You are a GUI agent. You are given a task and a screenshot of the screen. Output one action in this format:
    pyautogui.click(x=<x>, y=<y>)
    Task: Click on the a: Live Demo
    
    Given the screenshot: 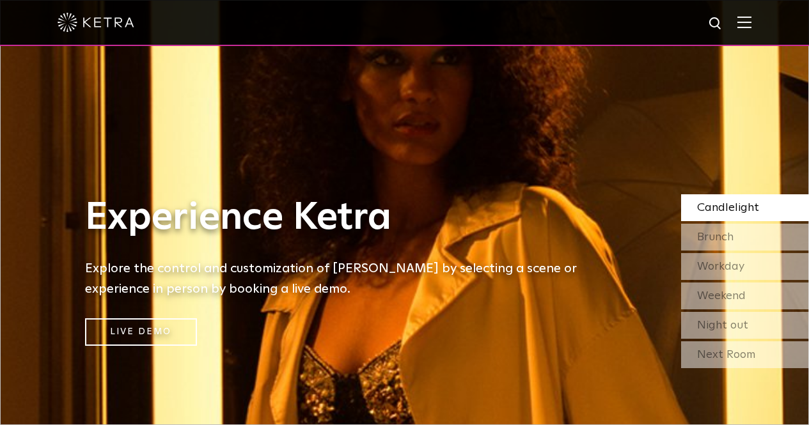 What is the action you would take?
    pyautogui.click(x=141, y=332)
    